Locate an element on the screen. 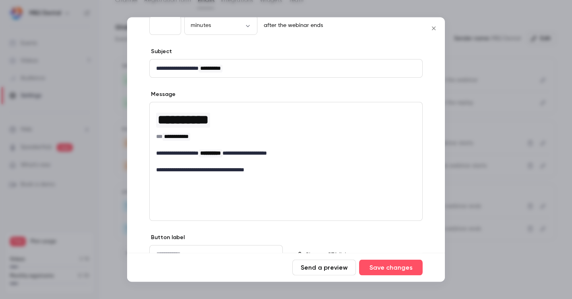 The height and width of the screenshot is (299, 572). div: minutes is located at coordinates (221, 25).